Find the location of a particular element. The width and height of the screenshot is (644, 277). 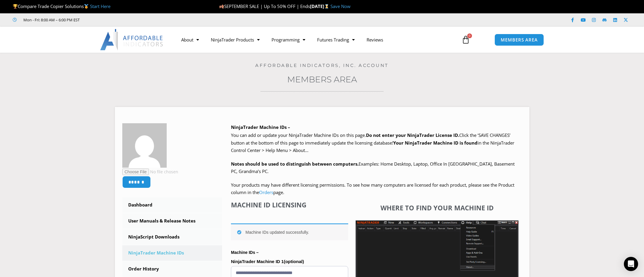

a: NinjaTrader Machine IDs is located at coordinates (172, 253).